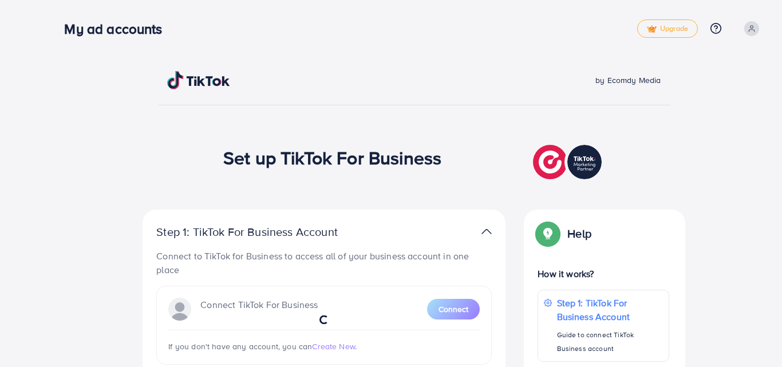 The height and width of the screenshot is (367, 782). Describe the element at coordinates (117, 29) in the screenshot. I see `h3: My ad accounts` at that location.